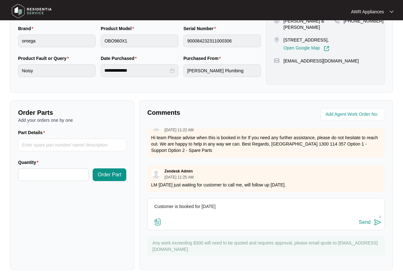 The image size is (403, 280). What do you see at coordinates (370, 223) in the screenshot?
I see `button: Send` at bounding box center [370, 223].